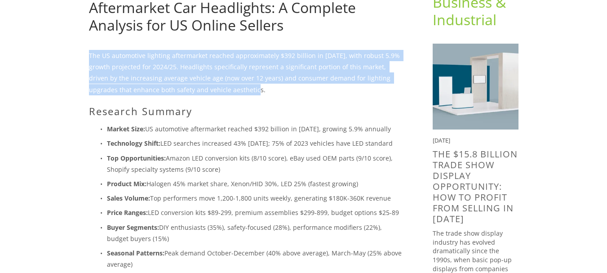  What do you see at coordinates (255, 258) in the screenshot?
I see `p: Peak demand October-December (40% above average), March-May (25% above average)` at bounding box center [255, 258].